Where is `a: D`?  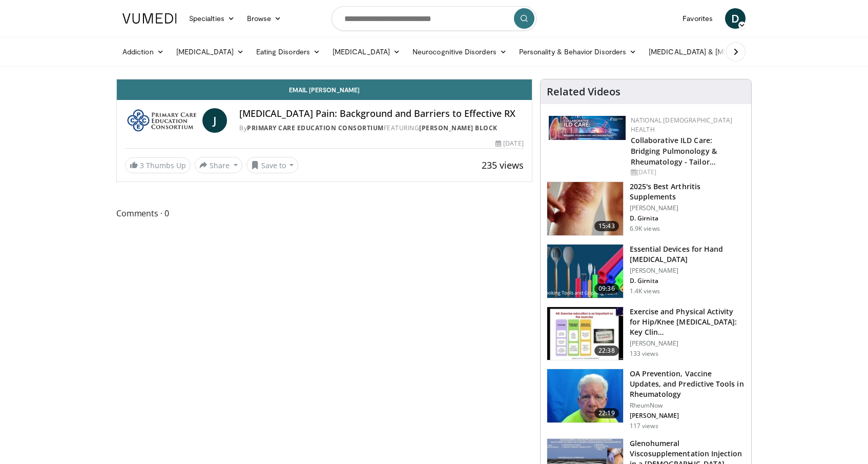
a: D is located at coordinates (735, 18).